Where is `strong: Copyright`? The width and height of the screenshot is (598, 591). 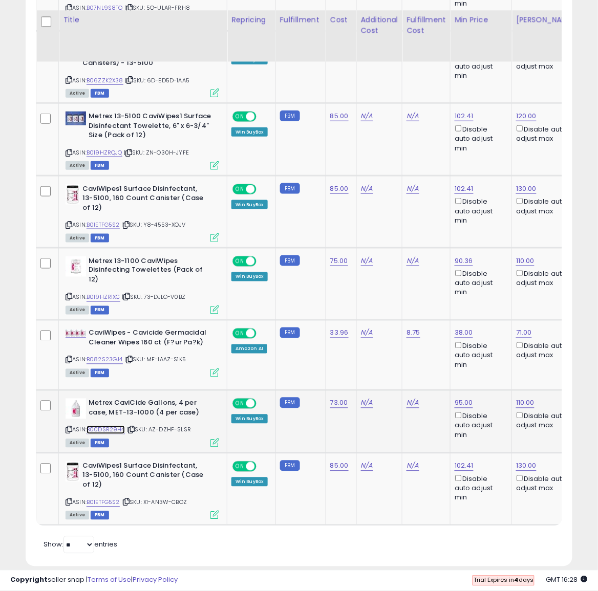 strong: Copyright is located at coordinates (29, 580).